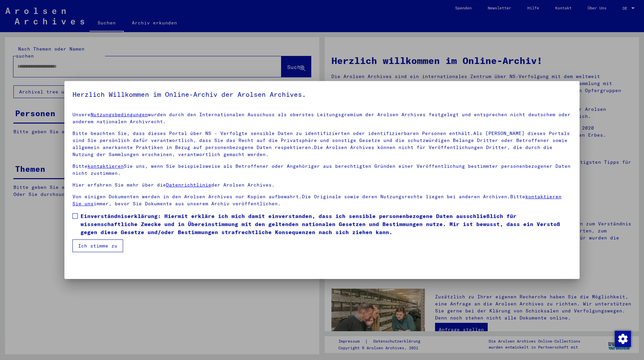  What do you see at coordinates (322, 200) in the screenshot?
I see `p: Von einigen Dokumenten werden in den Arolsen Archives nur Kopien aufbewahrt.Die Originale sowie d...` at bounding box center [322, 200].